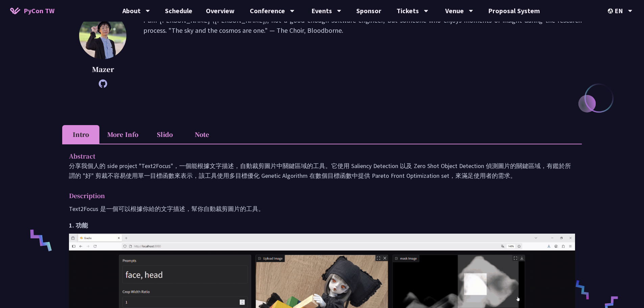 The image size is (644, 308). What do you see at coordinates (81, 134) in the screenshot?
I see `li: Intro` at bounding box center [81, 134].